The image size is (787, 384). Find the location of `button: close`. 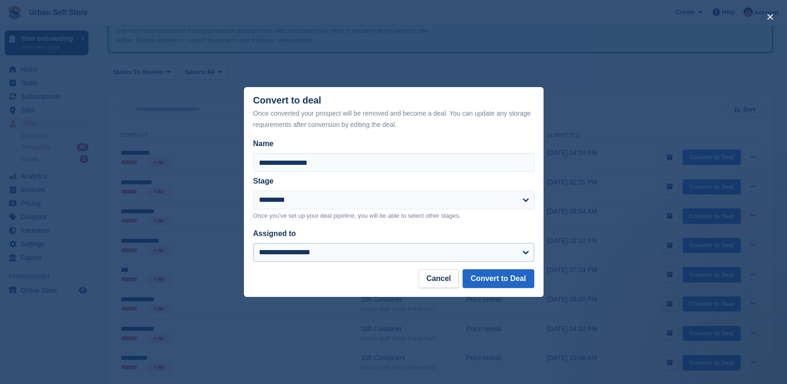

button: close is located at coordinates (770, 17).